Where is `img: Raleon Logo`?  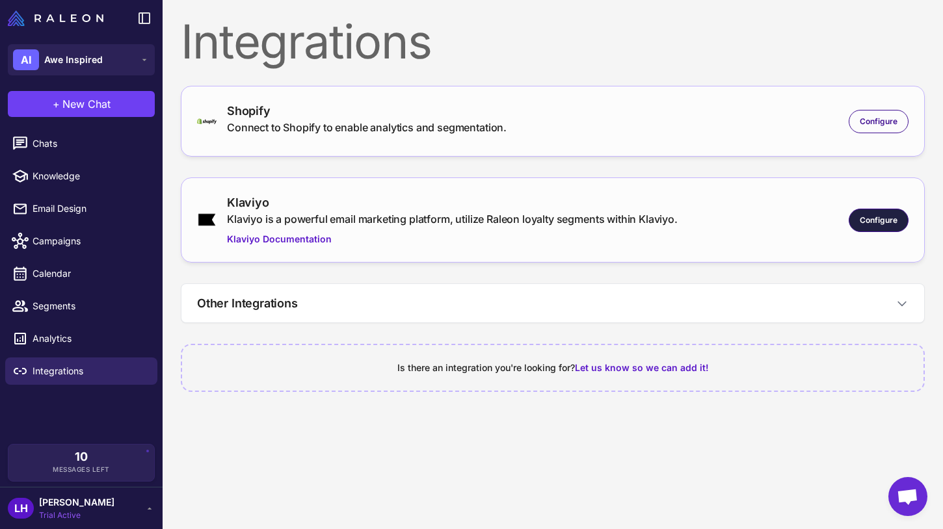 img: Raleon Logo is located at coordinates (55, 18).